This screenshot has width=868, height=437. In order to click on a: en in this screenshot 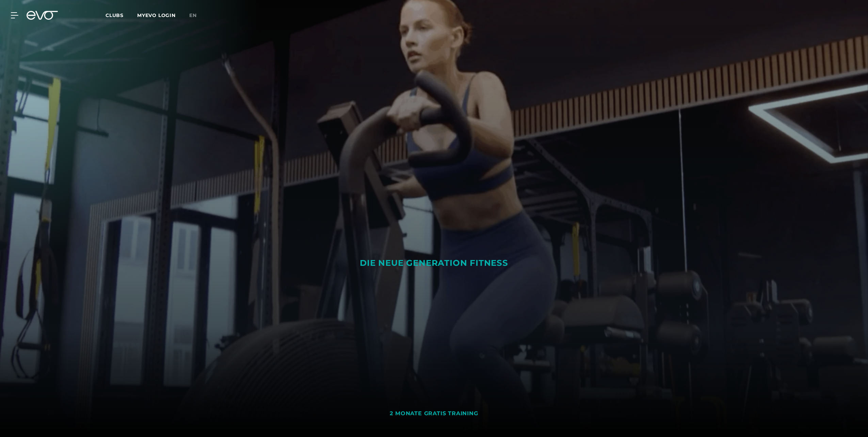, I will do `click(197, 16)`.